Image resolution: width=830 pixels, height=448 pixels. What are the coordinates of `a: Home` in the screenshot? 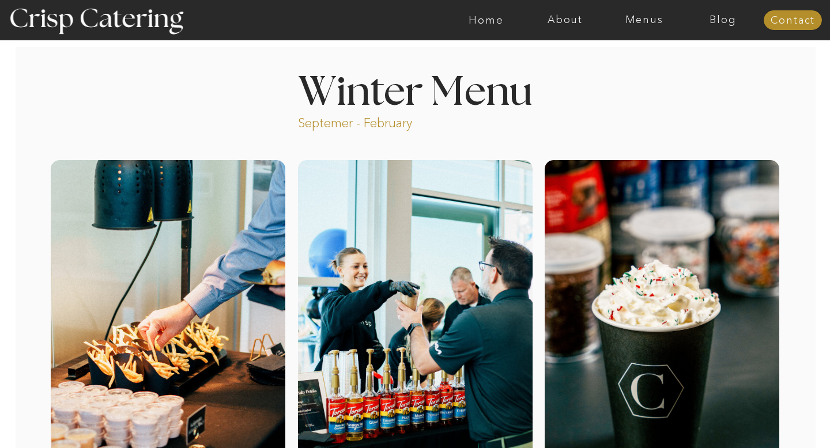 It's located at (486, 20).